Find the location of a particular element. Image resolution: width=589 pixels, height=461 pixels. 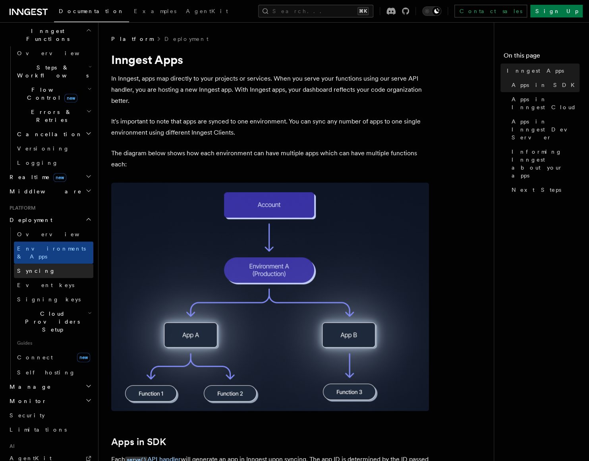

button: Realtimenew is located at coordinates (50, 177).